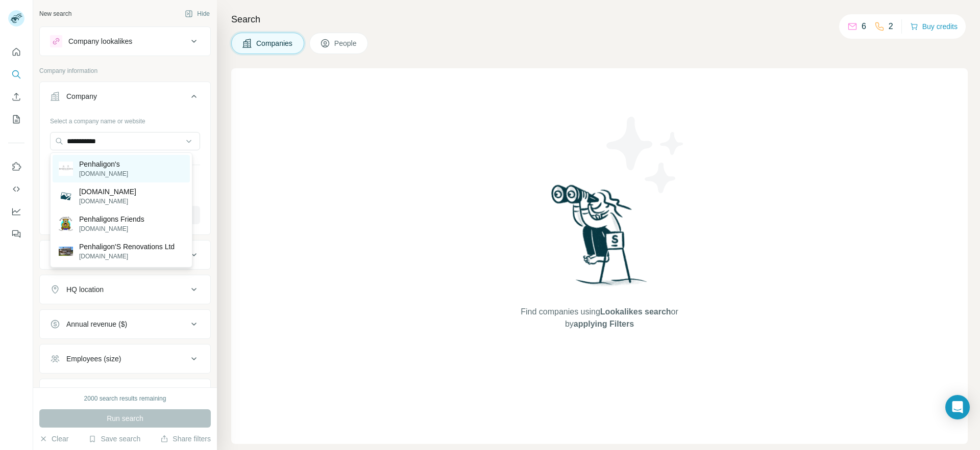 This screenshot has height=450, width=980. What do you see at coordinates (100, 41) in the screenshot?
I see `div: Company lookalikes` at bounding box center [100, 41].